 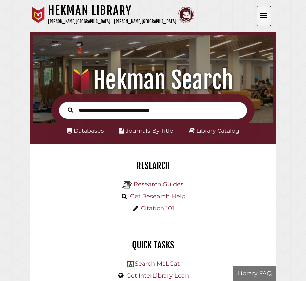 What do you see at coordinates (159, 184) in the screenshot?
I see `a: Research Guides` at bounding box center [159, 184].